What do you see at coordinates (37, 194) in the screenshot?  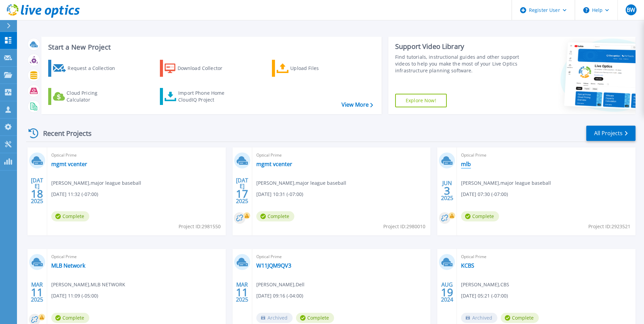 I see `span: 18` at bounding box center [37, 194].